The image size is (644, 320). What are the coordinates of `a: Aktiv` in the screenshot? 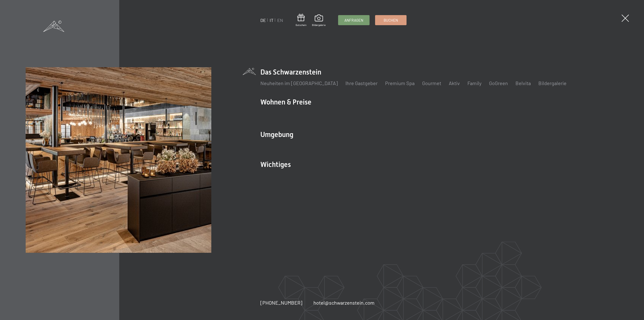 It's located at (454, 83).